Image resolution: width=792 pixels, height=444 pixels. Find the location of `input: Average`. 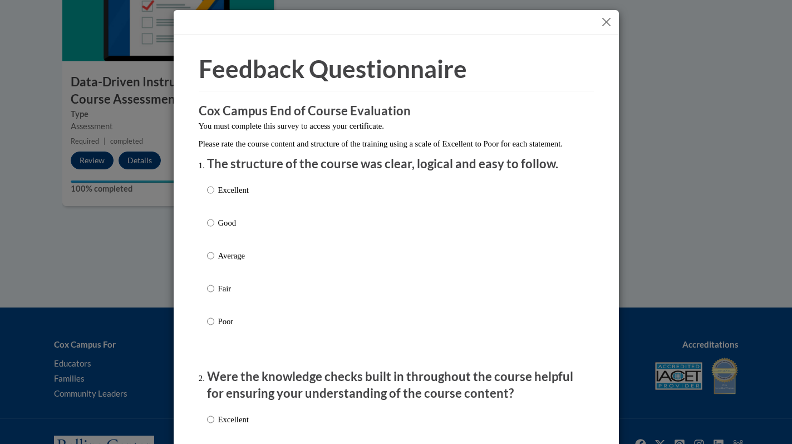

input: Average is located at coordinates (210, 255).